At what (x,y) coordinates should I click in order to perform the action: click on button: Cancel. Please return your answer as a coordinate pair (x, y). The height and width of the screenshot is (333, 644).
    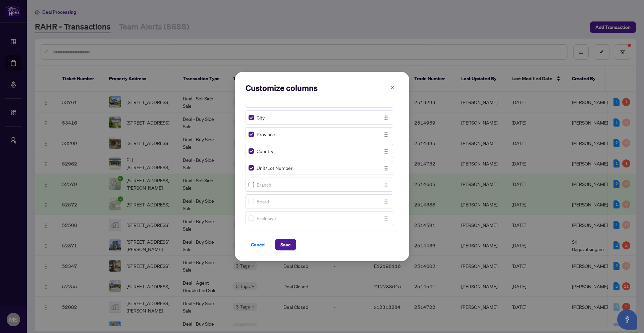
    Looking at the image, I should click on (258, 245).